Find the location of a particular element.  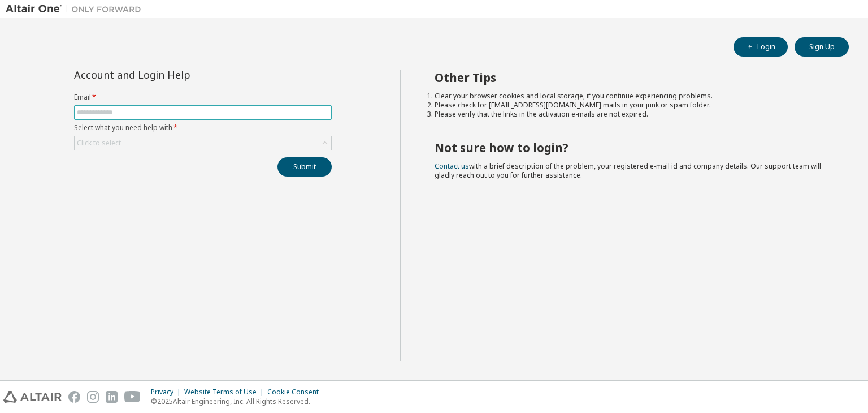

img: youtube.svg is located at coordinates (132, 397).